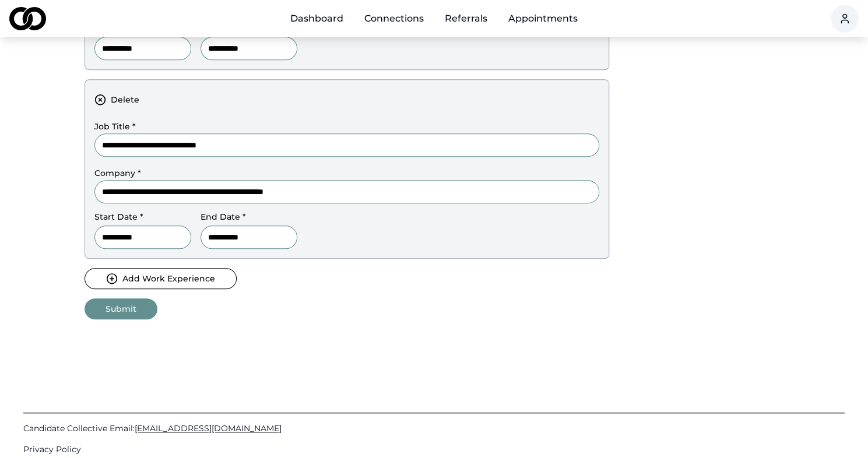 Image resolution: width=868 pixels, height=458 pixels. What do you see at coordinates (120, 309) in the screenshot?
I see `button: Submit` at bounding box center [120, 309].